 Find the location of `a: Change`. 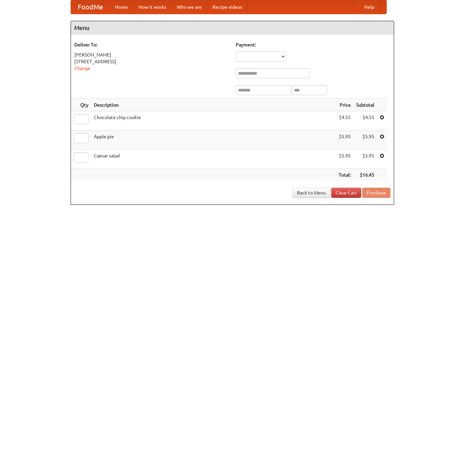

a: Change is located at coordinates (82, 68).